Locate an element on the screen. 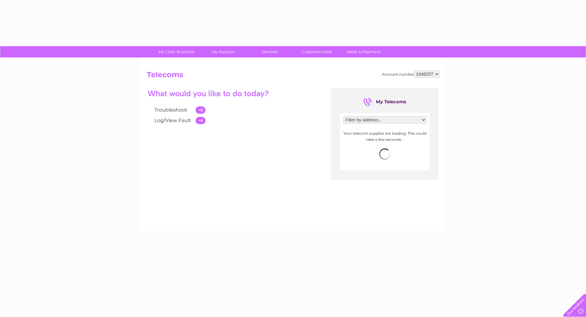 Image resolution: width=586 pixels, height=317 pixels. img: loading is located at coordinates (385, 154).